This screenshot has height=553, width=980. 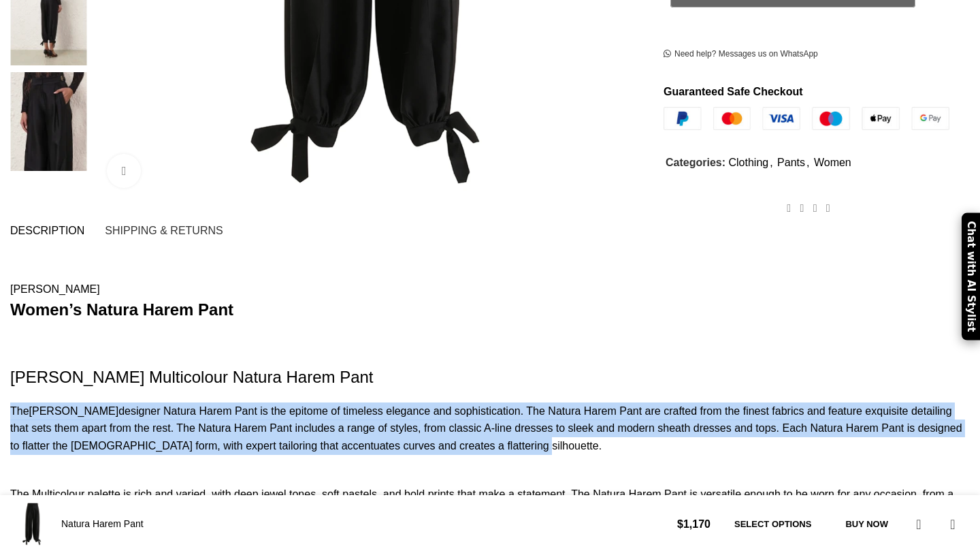 I want to click on a: Pinterest social link, so click(x=814, y=208).